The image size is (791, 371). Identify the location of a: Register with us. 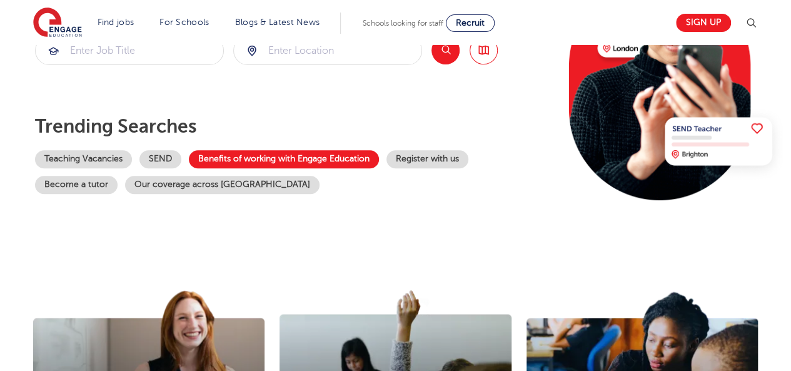
(427, 159).